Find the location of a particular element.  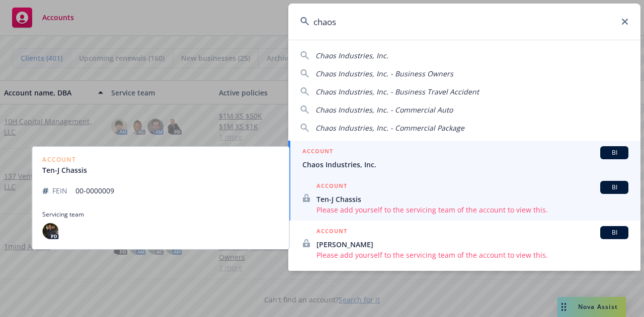

span: Chaos Industries, Inc. - Business Owners is located at coordinates (385, 73).